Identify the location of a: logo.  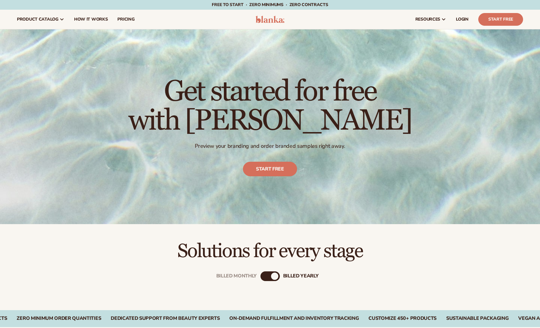
(270, 19).